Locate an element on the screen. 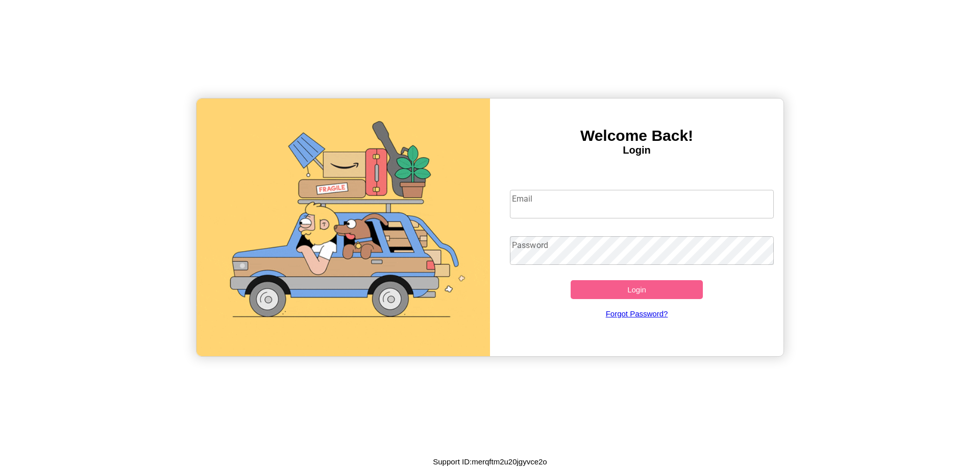 The image size is (980, 469). h4: Login is located at coordinates (636, 150).